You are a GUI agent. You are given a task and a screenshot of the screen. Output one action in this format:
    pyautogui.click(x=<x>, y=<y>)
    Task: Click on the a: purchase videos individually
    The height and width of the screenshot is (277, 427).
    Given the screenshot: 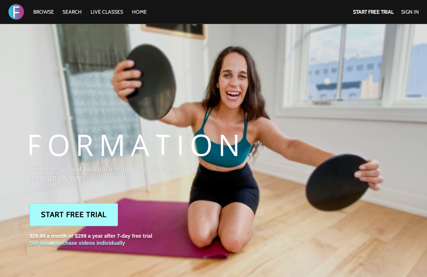 What is the action you would take?
    pyautogui.click(x=89, y=243)
    